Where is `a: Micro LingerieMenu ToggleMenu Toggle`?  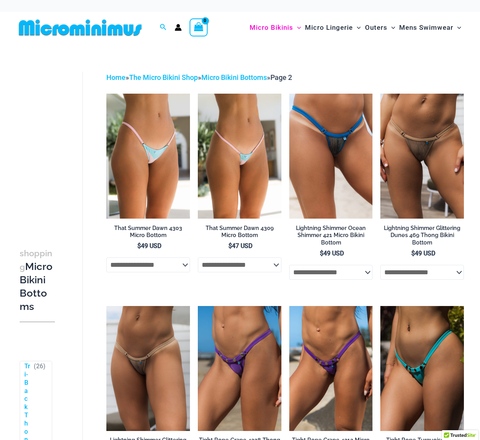 a: Micro LingerieMenu ToggleMenu Toggle is located at coordinates (333, 27).